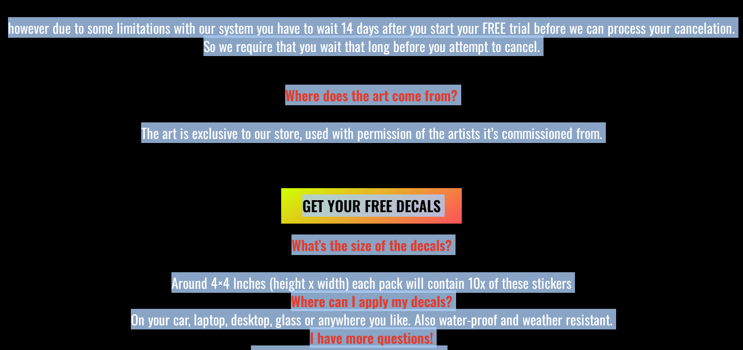 The height and width of the screenshot is (350, 743). What do you see at coordinates (372, 206) in the screenshot?
I see `a: Get Your Free Decals` at bounding box center [372, 206].